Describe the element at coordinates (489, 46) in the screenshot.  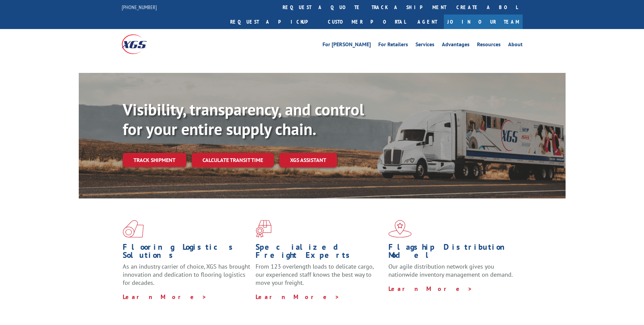
I see `a: Resources` at that location.